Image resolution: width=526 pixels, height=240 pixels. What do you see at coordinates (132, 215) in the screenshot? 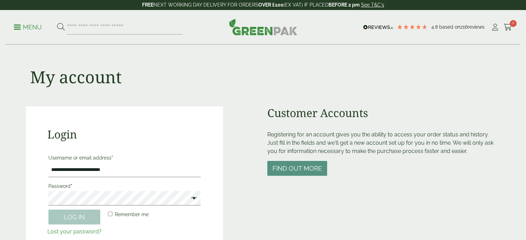
I see `span: Remember me` at bounding box center [132, 215].